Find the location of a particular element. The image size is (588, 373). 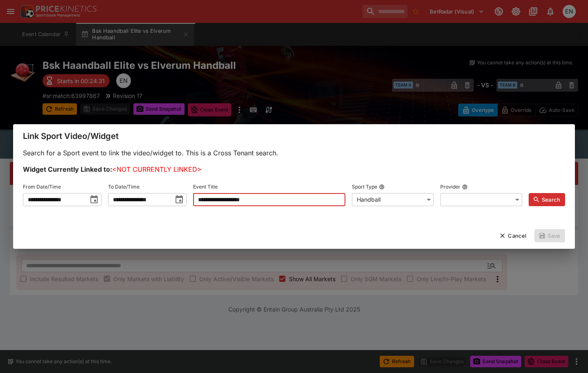

button: Search is located at coordinates (547, 199).